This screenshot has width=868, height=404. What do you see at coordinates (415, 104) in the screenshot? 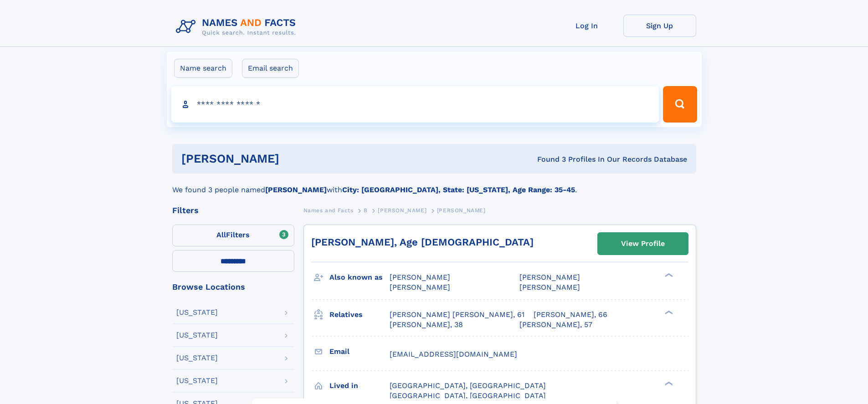
I see `input: search input` at bounding box center [415, 104].